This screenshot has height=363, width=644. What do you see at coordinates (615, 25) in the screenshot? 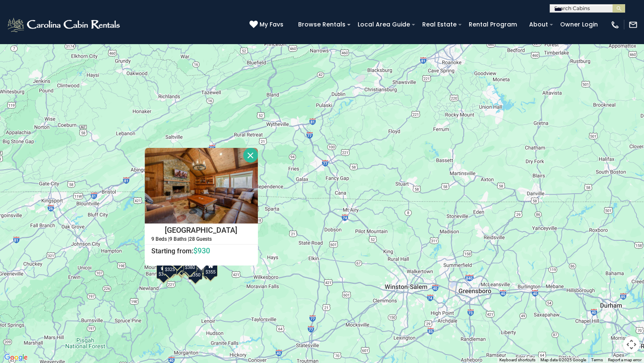
I see `img: phone-regular-white.png` at bounding box center [615, 25].